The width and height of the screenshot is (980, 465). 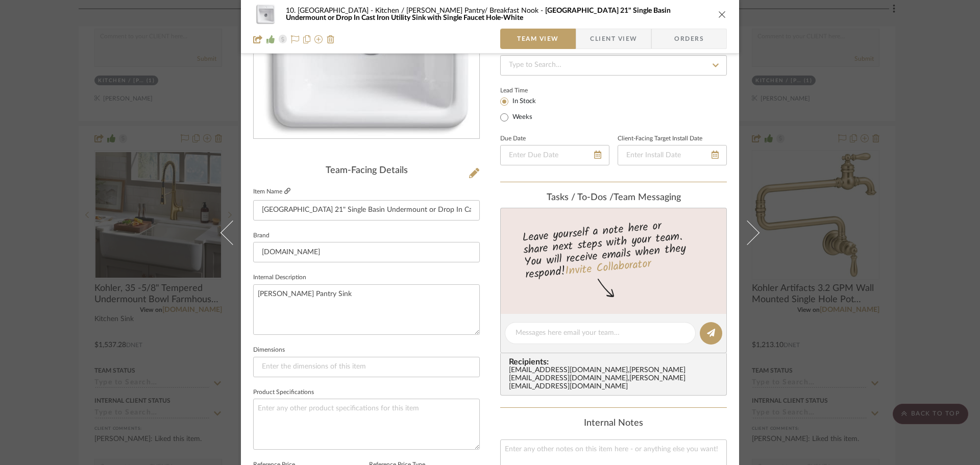 What do you see at coordinates (366, 171) in the screenshot?
I see `div: Team-Facing Details` at bounding box center [366, 171].